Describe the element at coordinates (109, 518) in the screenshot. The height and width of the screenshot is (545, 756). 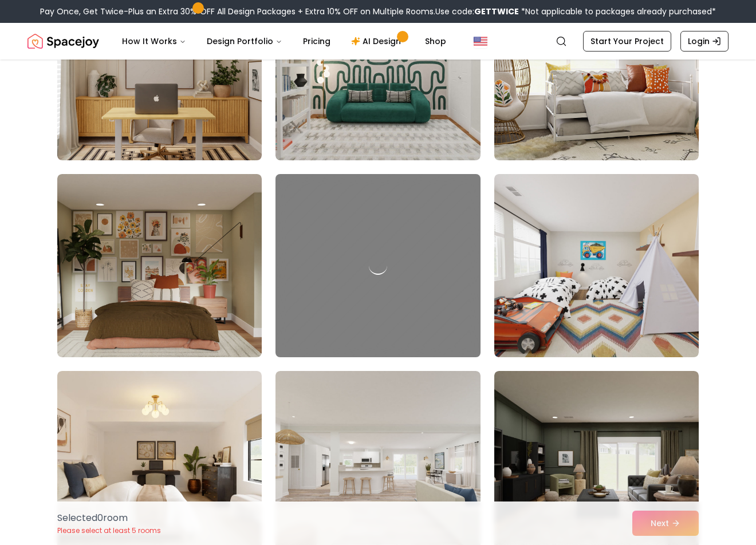
I see `p: Selected 0 room` at that location.